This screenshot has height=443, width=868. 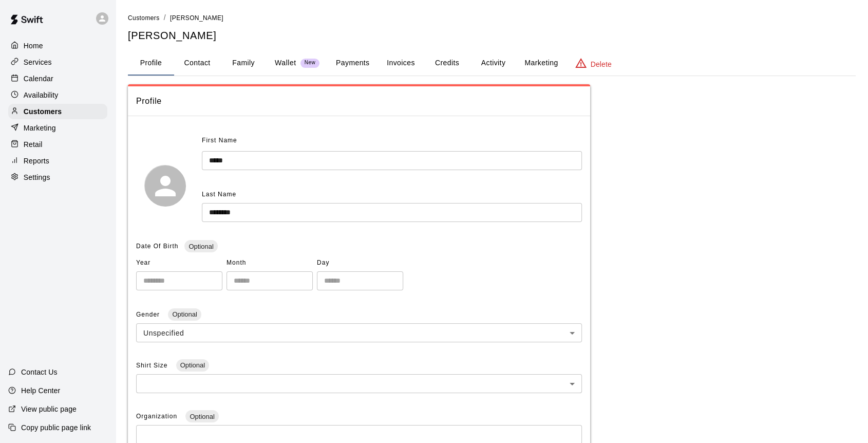 I want to click on button: Contact, so click(x=197, y=63).